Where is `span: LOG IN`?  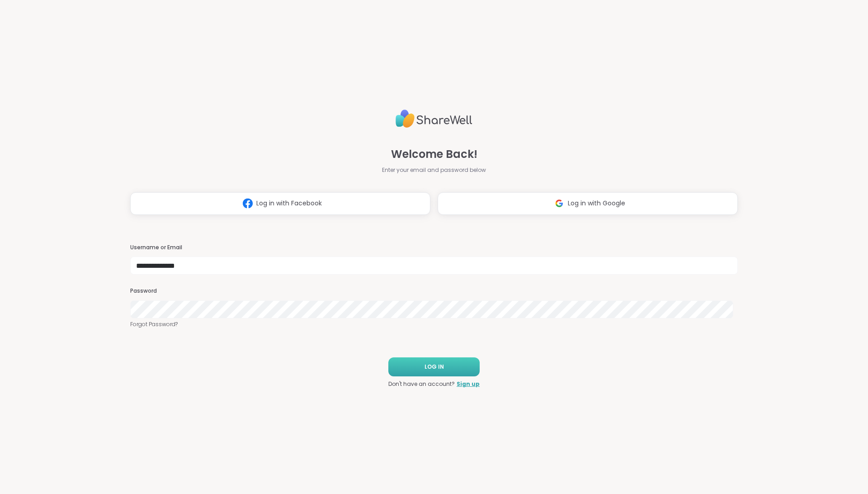 span: LOG IN is located at coordinates (434, 367).